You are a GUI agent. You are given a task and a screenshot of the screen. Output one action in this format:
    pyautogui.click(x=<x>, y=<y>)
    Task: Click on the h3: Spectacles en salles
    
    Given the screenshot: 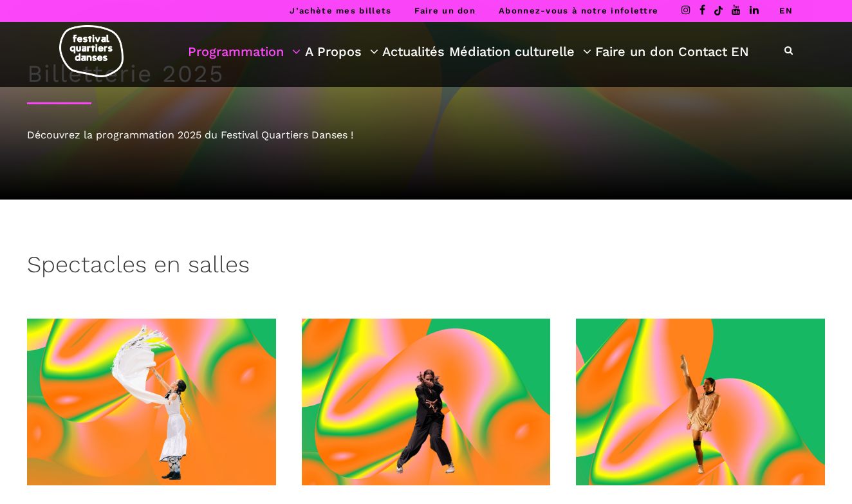 What is the action you would take?
    pyautogui.click(x=138, y=267)
    